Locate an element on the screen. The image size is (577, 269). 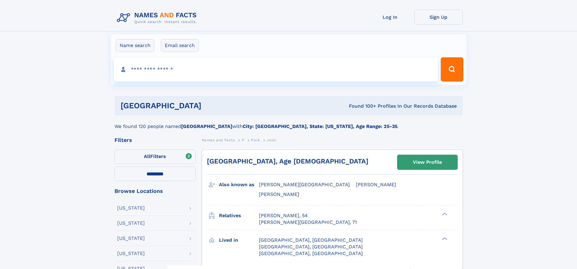
div: Found 100+ Profiles In Our Records Database is located at coordinates (366, 106).